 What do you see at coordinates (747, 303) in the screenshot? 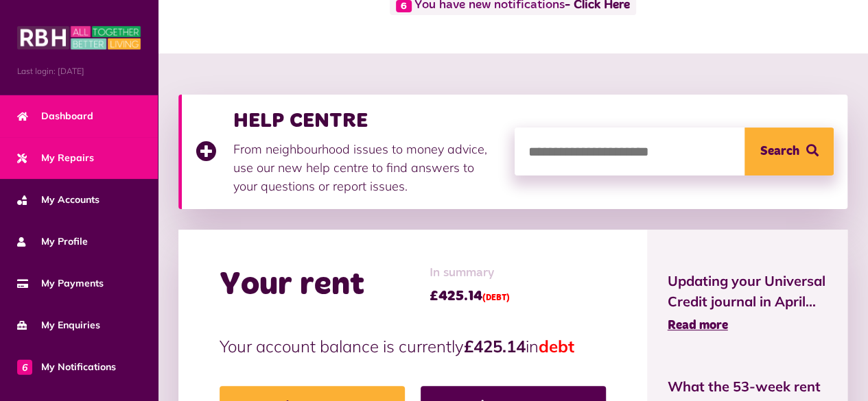
I see `a: Updating your Universal Credit journal in April... Read more` at bounding box center [747, 303].